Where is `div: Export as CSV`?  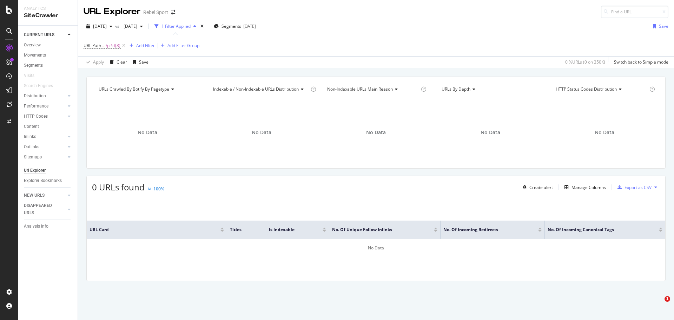 div: Export as CSV is located at coordinates (638, 187).